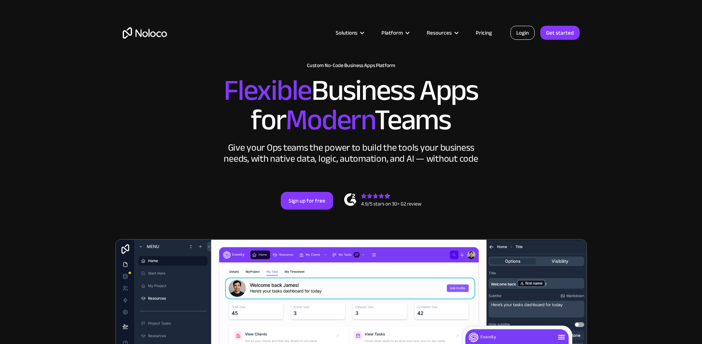 This screenshot has height=344, width=702. What do you see at coordinates (268, 90) in the screenshot?
I see `span: Flexible` at bounding box center [268, 90].